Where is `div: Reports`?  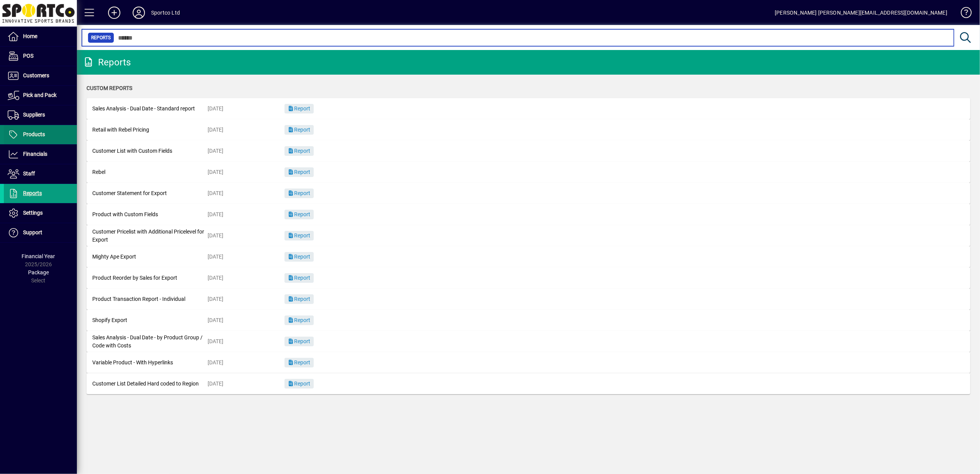
div: Reports is located at coordinates (107, 62).